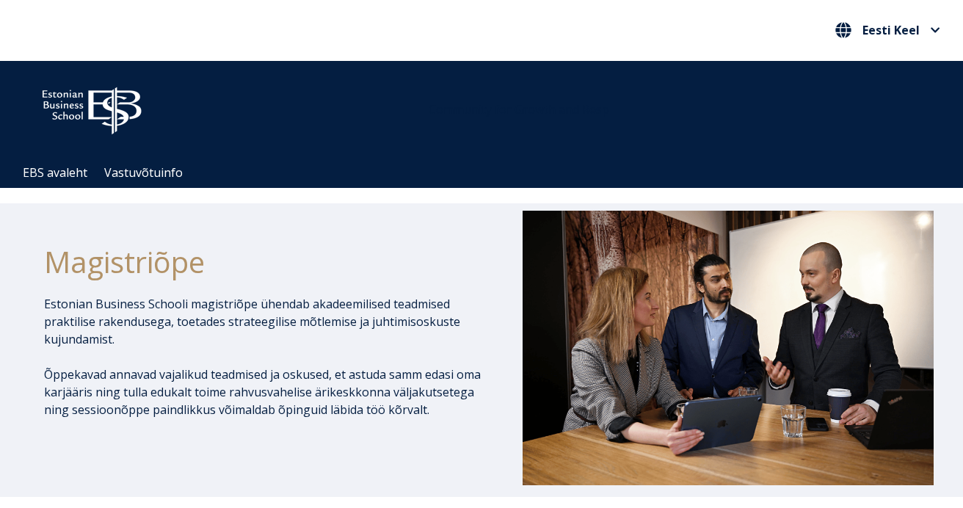  Describe the element at coordinates (264, 321) in the screenshot. I see `p: Estonian Business Schooli magistriõpe ühendab akadeemilised teadmised praktilise rakendusega, toe...` at that location.